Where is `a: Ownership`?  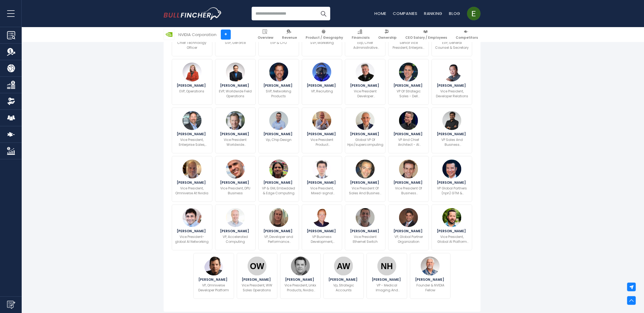
a: Ownership is located at coordinates (388, 34).